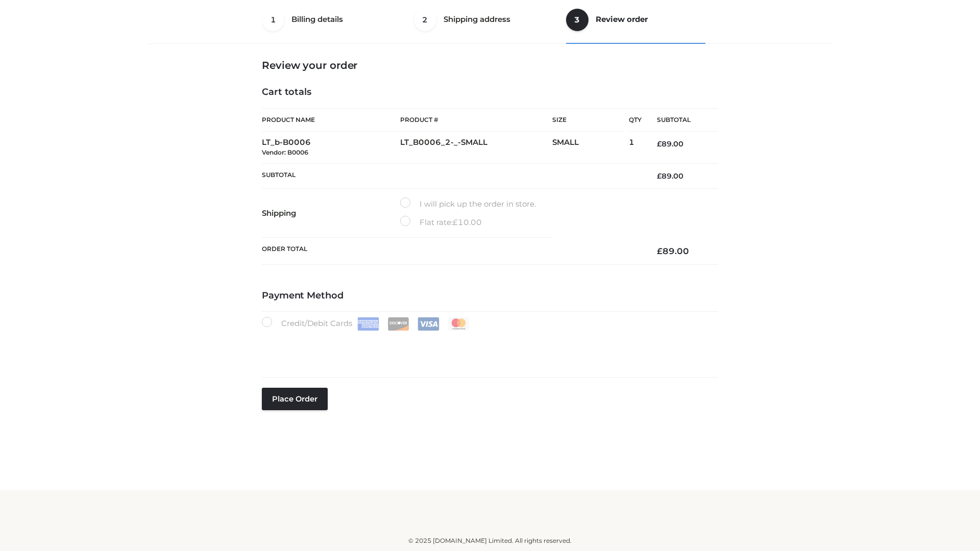  What do you see at coordinates (635, 120) in the screenshot?
I see `th: Qty` at bounding box center [635, 120].